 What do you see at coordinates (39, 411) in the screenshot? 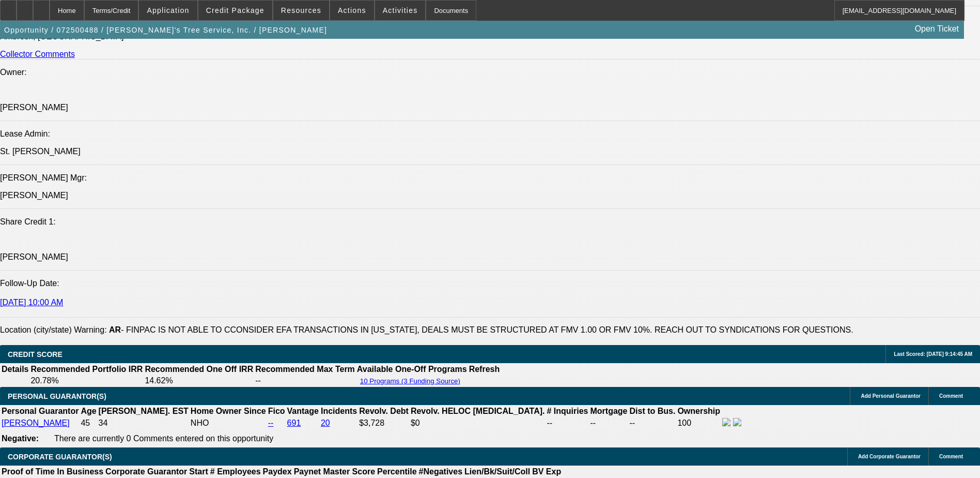
I see `b: Personal Guarantor` at bounding box center [39, 411].